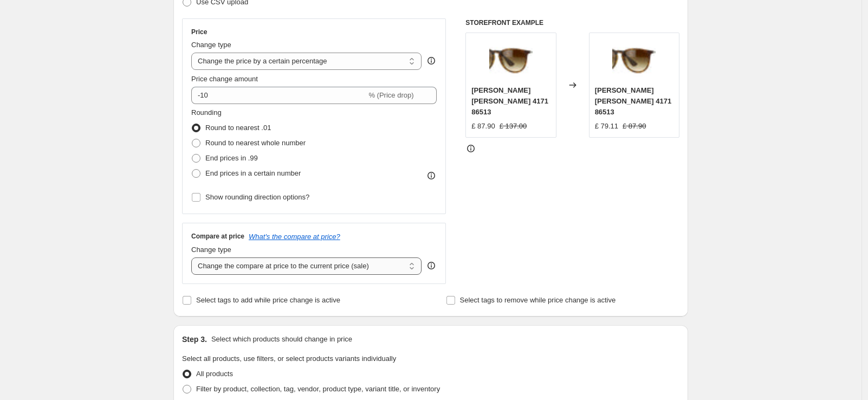 The image size is (868, 400). Describe the element at coordinates (214, 374) in the screenshot. I see `span: All products` at that location.